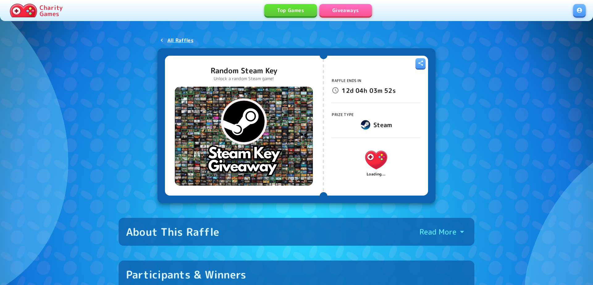  What do you see at coordinates (244, 136) in the screenshot?
I see `img: Random Steam Key` at bounding box center [244, 136].